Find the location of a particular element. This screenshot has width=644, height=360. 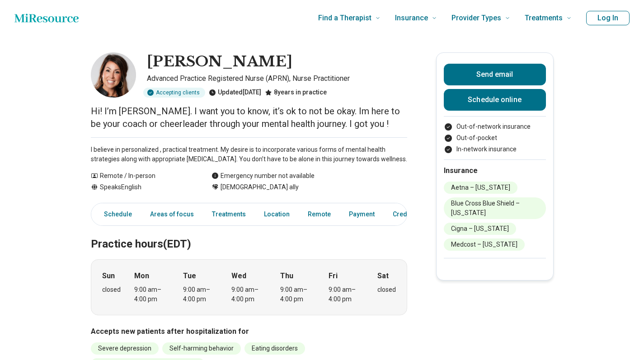

span: Insurance is located at coordinates (411, 18).